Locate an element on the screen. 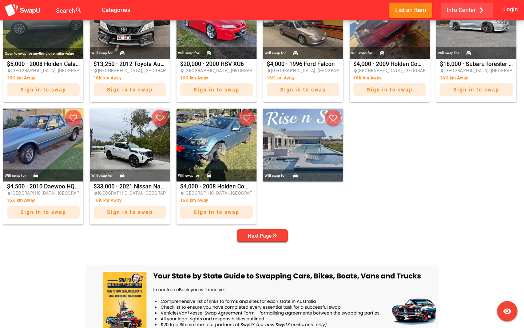 This screenshot has width=524, height=328. div: Open to swap for anything of similar value is located at coordinates (43, 53).